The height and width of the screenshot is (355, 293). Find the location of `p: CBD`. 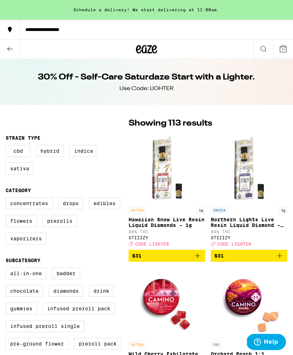

p: CBD is located at coordinates (216, 344).